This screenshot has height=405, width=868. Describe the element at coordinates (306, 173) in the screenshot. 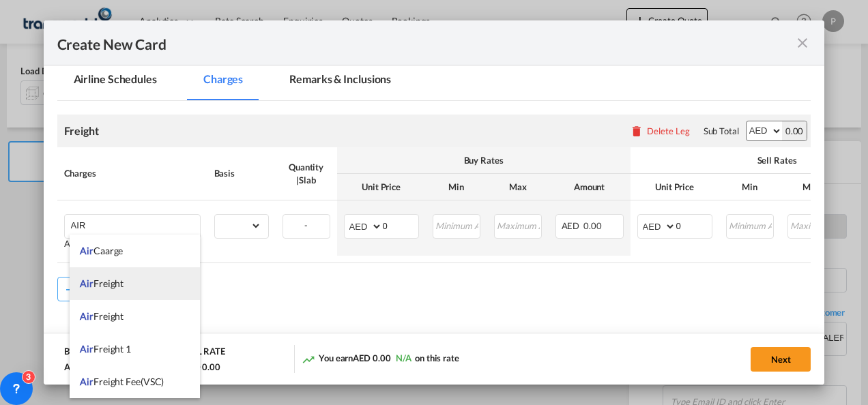

I see `div: Quantity | Slab` at that location.